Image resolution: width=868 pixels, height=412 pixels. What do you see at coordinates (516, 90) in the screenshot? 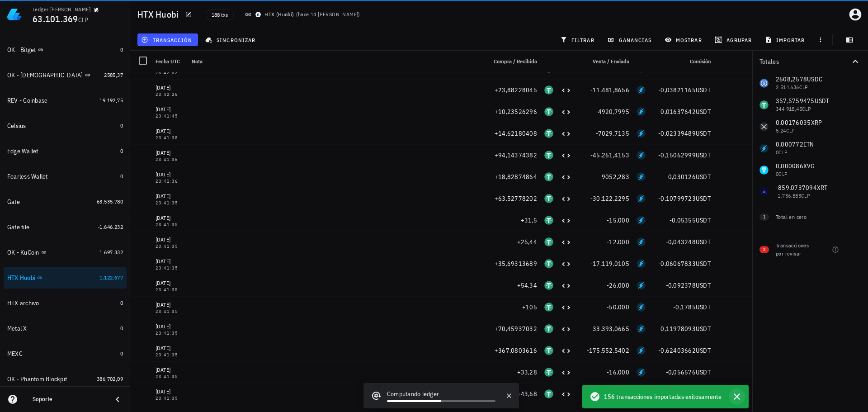
I see `span: +23,88228045` at bounding box center [516, 90].